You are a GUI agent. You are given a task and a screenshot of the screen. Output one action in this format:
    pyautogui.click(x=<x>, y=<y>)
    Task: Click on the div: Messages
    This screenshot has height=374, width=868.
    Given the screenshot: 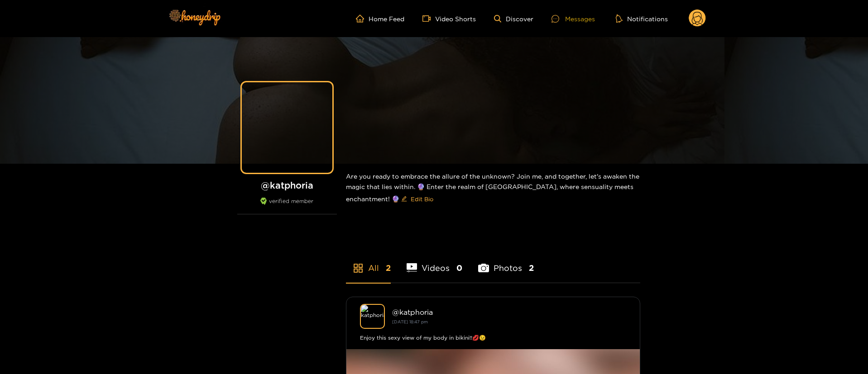 What is the action you would take?
    pyautogui.click(x=573, y=18)
    